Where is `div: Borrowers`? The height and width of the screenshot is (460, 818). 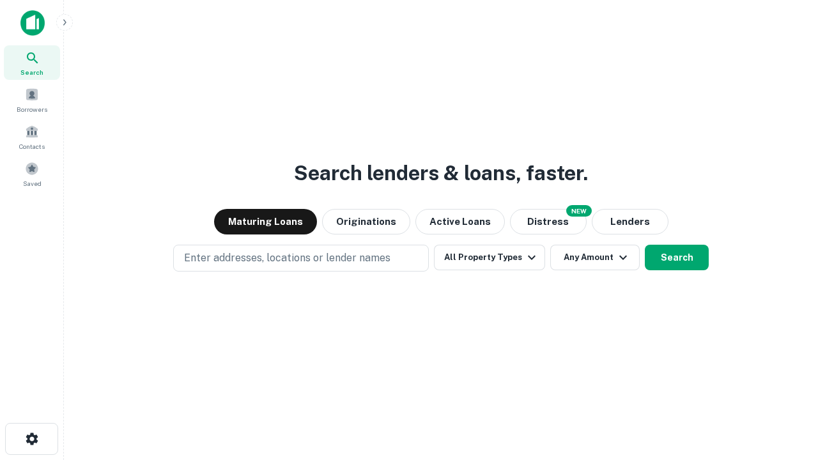
div: Borrowers is located at coordinates (32, 100).